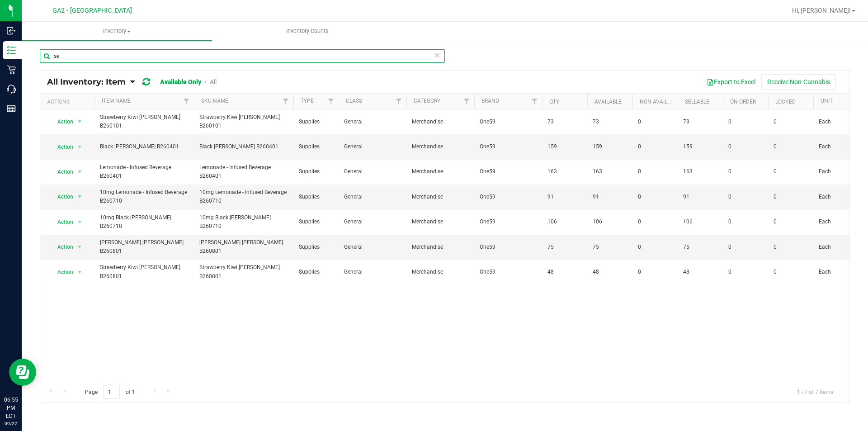 The width and height of the screenshot is (868, 431). What do you see at coordinates (307, 31) in the screenshot?
I see `span: Inventory Counts` at bounding box center [307, 31].